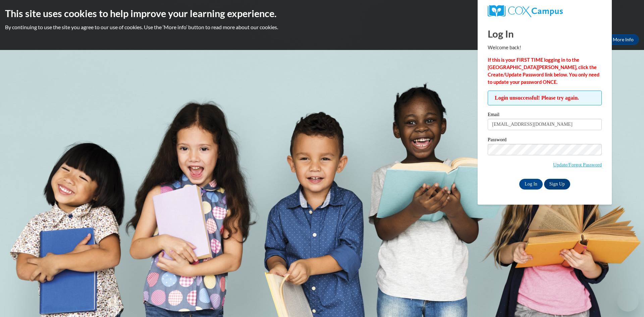 This screenshot has width=644, height=317. Describe the element at coordinates (545, 98) in the screenshot. I see `span: Login unsuccessful! Please try again.` at that location.